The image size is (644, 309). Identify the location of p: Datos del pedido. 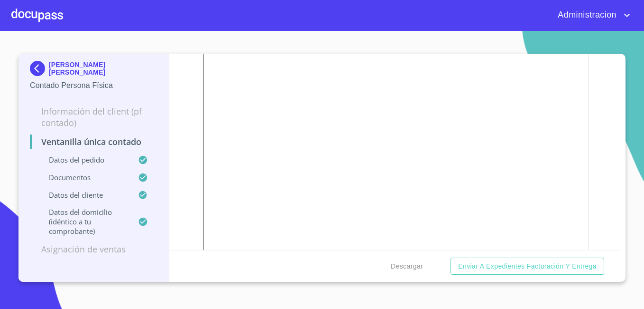
(84, 160).